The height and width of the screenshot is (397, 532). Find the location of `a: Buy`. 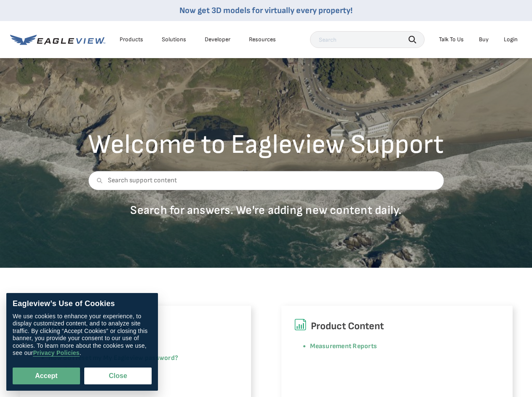

a: Buy is located at coordinates (483, 40).